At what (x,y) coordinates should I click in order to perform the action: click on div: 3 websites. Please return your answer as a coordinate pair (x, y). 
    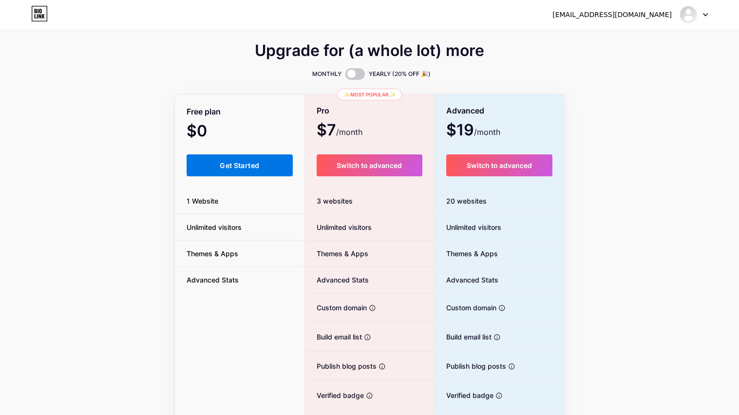
    Looking at the image, I should click on (369, 201).